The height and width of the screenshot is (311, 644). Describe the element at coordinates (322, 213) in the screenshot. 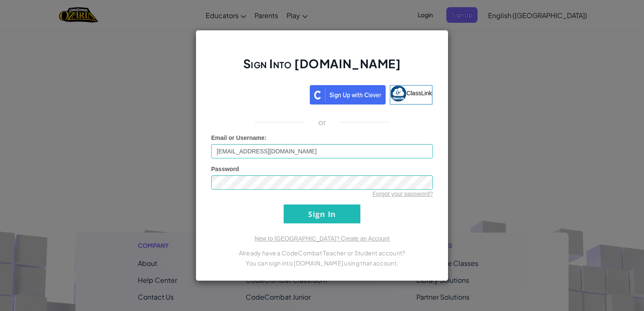

I see `input: Sign In` at that location.